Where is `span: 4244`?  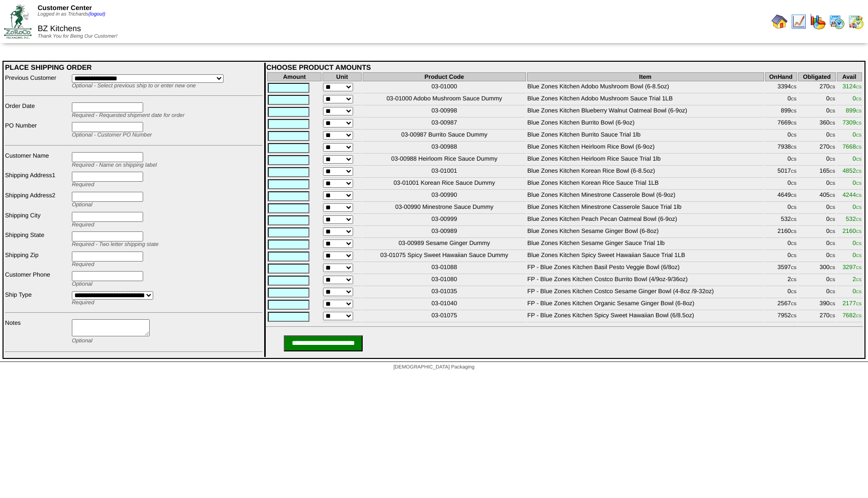
span: 4244 is located at coordinates (852, 195).